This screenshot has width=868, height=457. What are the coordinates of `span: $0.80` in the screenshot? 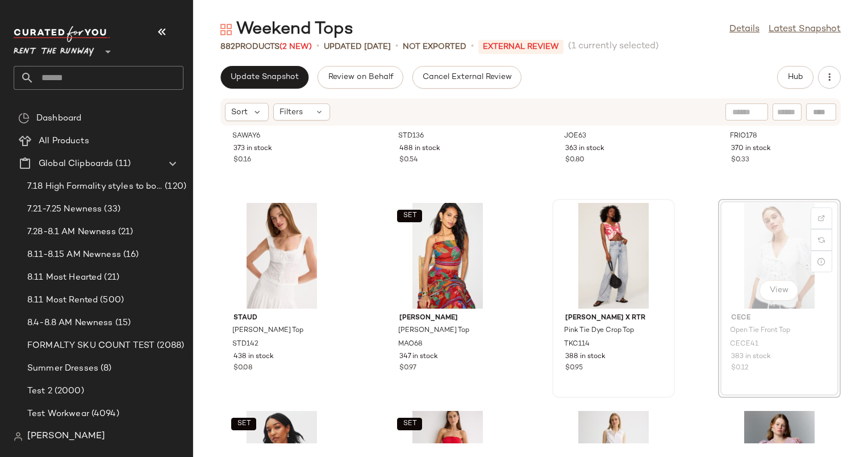 It's located at (575, 161).